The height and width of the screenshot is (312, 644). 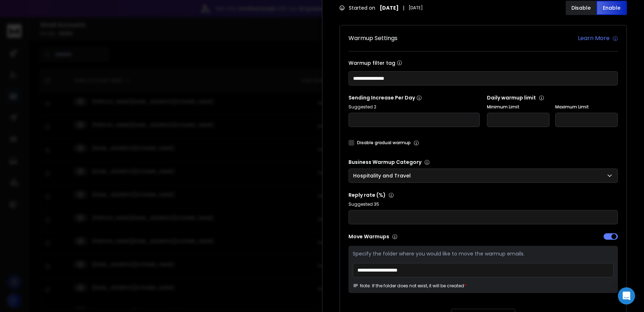 What do you see at coordinates (483, 195) in the screenshot?
I see `p: Reply rate (%)` at bounding box center [483, 195].